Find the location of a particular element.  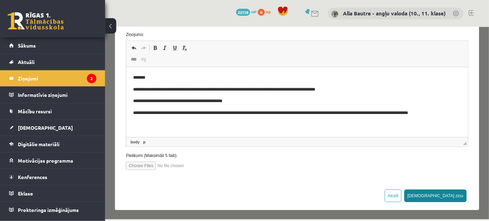

span: Motivācijas programma is located at coordinates (46, 161).